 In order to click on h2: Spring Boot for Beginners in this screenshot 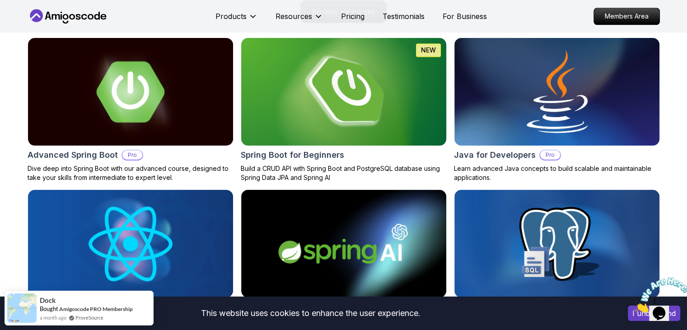, I will do `click(292, 155)`.